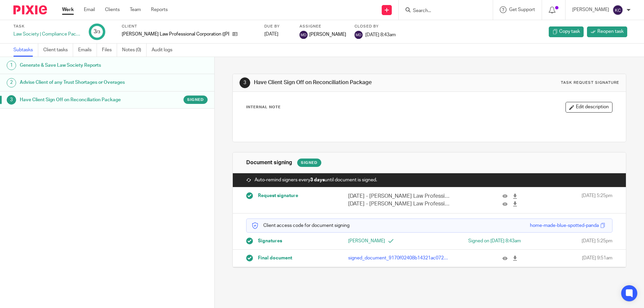  I want to click on span: Final document, so click(275, 258).